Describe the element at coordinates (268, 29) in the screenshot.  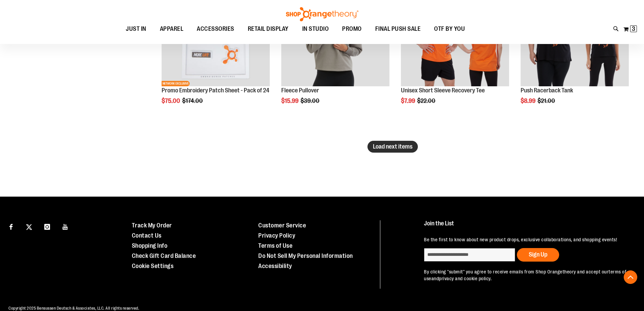
I see `a: RETAIL DISPLAY` at that location.